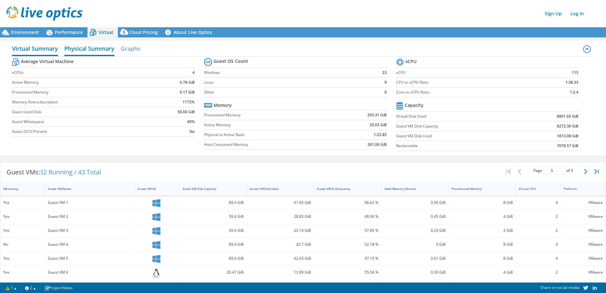 Image resolution: width=606 pixels, height=293 pixels. What do you see at coordinates (347, 258) in the screenshot?
I see `div: 47.15 %` at bounding box center [347, 258].